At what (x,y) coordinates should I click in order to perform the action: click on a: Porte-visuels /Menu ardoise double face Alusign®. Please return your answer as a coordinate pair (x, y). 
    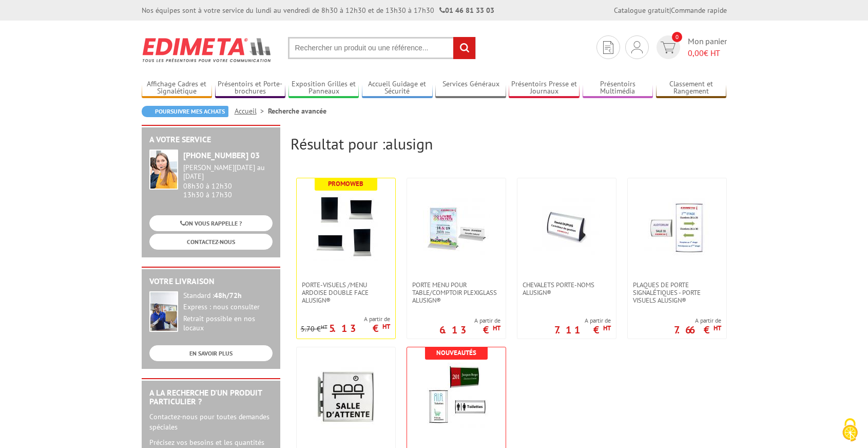
    Looking at the image, I should click on (346, 293).